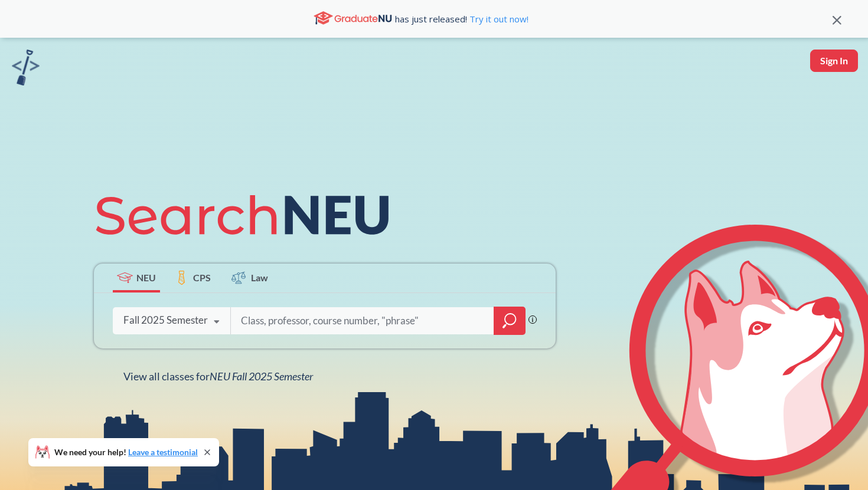 The height and width of the screenshot is (490, 868). I want to click on input: Class, professor, course number, "phrase", so click(363, 321).